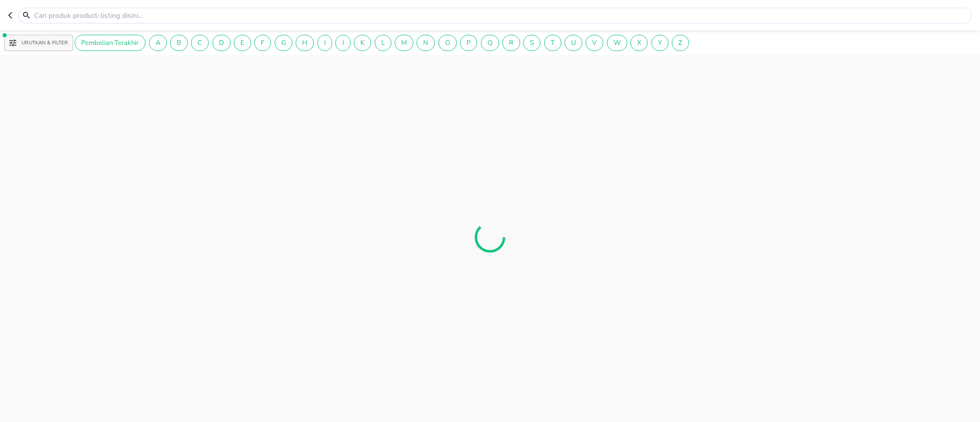  Describe the element at coordinates (660, 43) in the screenshot. I see `div: Y` at that location.